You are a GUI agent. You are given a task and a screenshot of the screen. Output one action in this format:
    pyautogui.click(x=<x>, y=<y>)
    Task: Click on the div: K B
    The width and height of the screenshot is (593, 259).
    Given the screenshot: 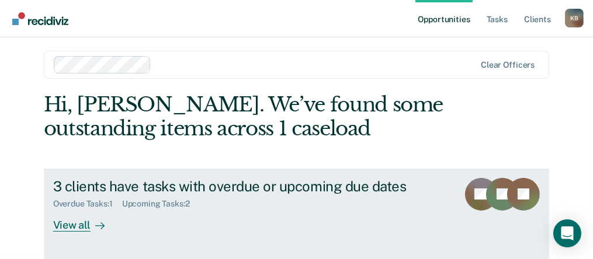 What is the action you would take?
    pyautogui.click(x=574, y=18)
    